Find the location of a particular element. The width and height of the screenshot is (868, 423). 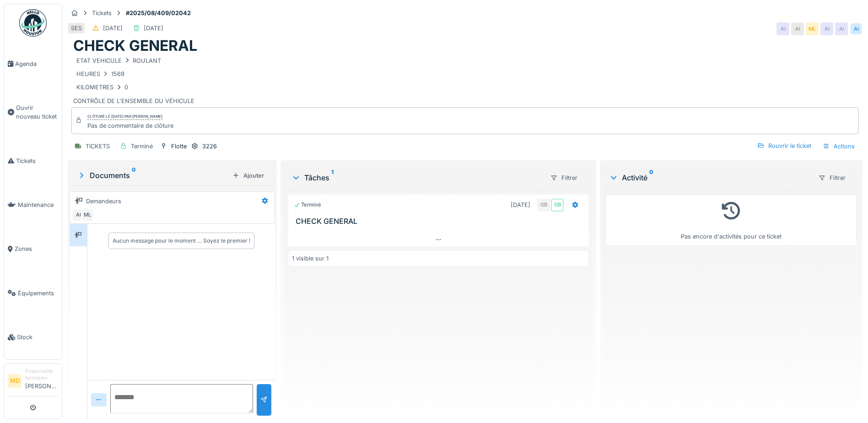

div: Pas de commentaire de clôture is located at coordinates (131, 125).